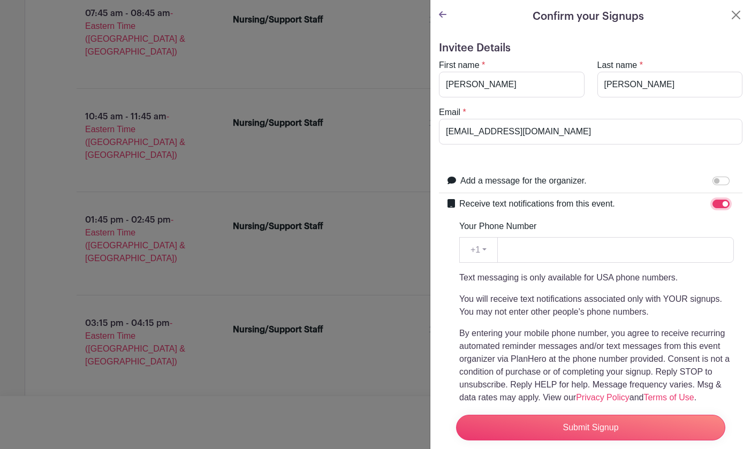 The image size is (751, 449). Describe the element at coordinates (524, 181) in the screenshot. I see `label: Add a message for the organizer.` at that location.